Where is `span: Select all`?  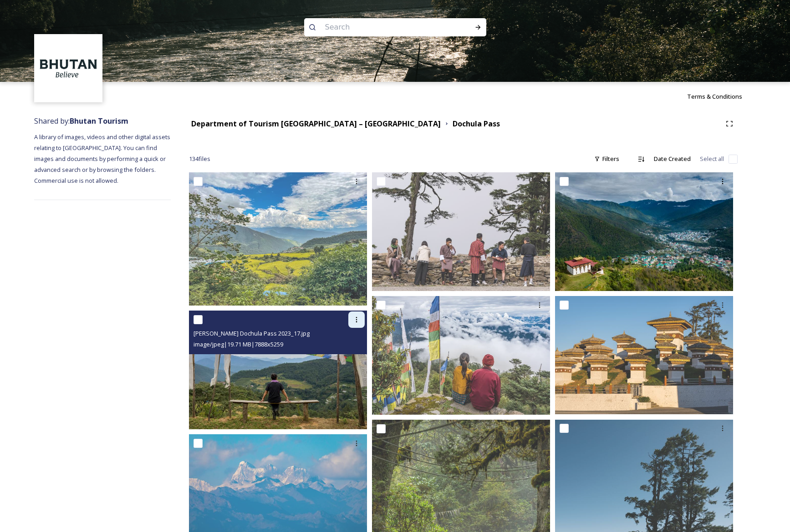 span: Select all is located at coordinates (711, 159).